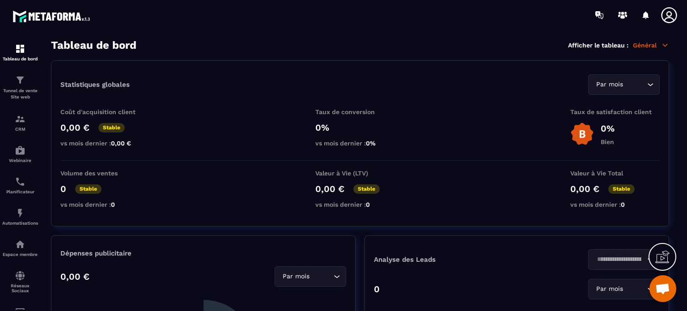  Describe the element at coordinates (598, 45) in the screenshot. I see `p: Afficher le tableau :` at that location.